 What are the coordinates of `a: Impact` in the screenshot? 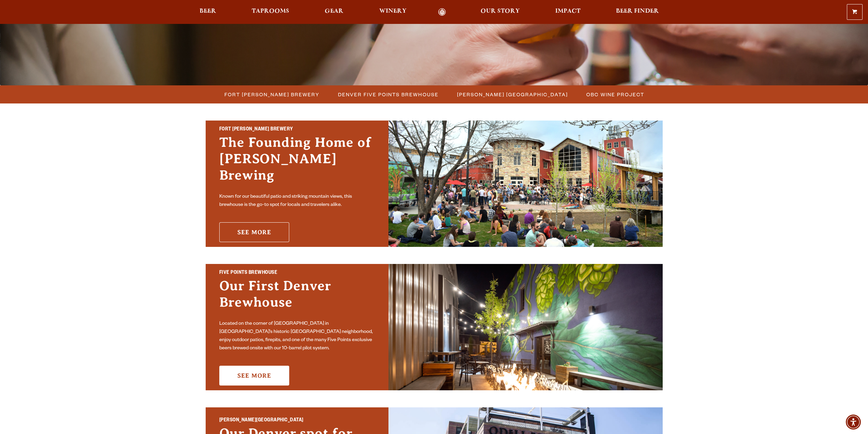 It's located at (568, 12).